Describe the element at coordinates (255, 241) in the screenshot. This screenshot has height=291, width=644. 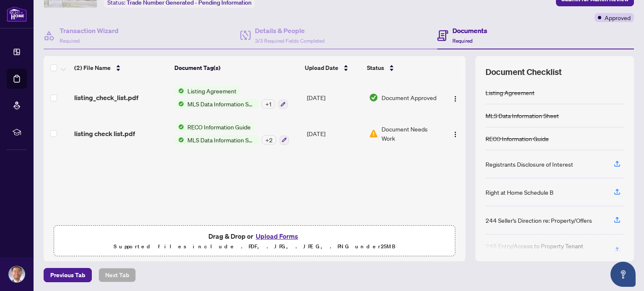
I see `span: Drag & Drop orUpload FormsSupported files include .PDF, .JPG, .JPEG, .PNG under25MB` at that location.